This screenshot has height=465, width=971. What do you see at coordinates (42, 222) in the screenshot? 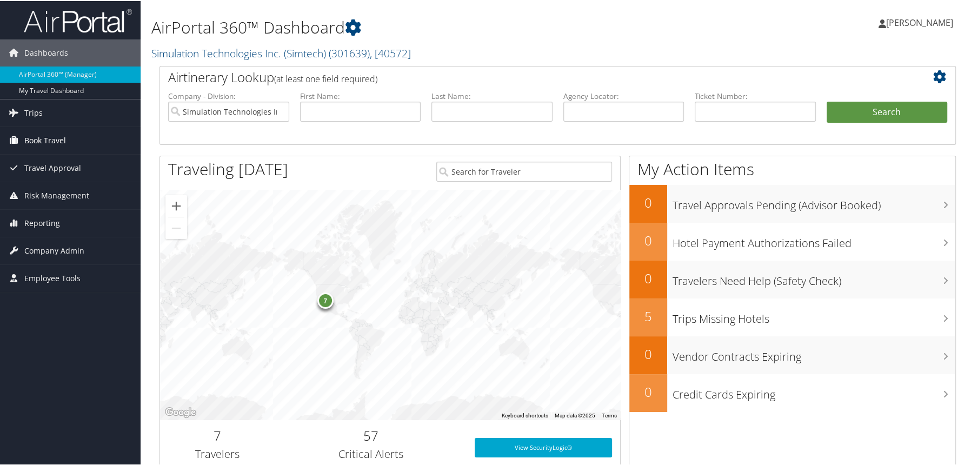
I see `span: Reporting` at bounding box center [42, 222].